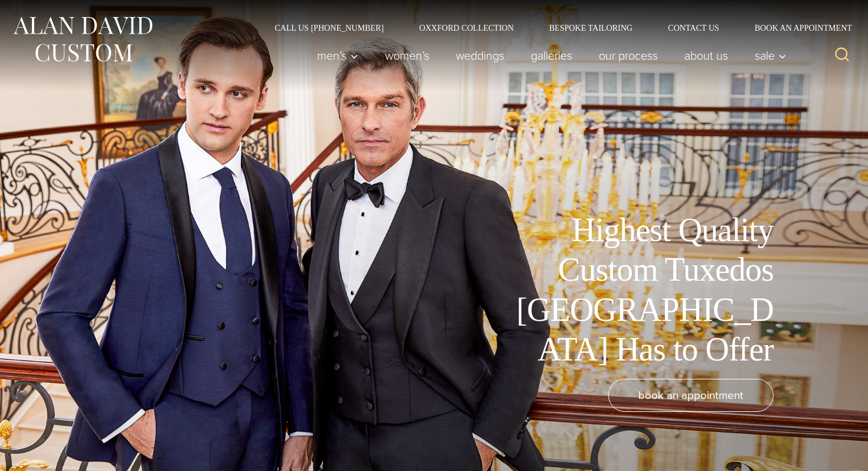 The height and width of the screenshot is (471, 868). Describe the element at coordinates (706, 56) in the screenshot. I see `a: About Us` at that location.